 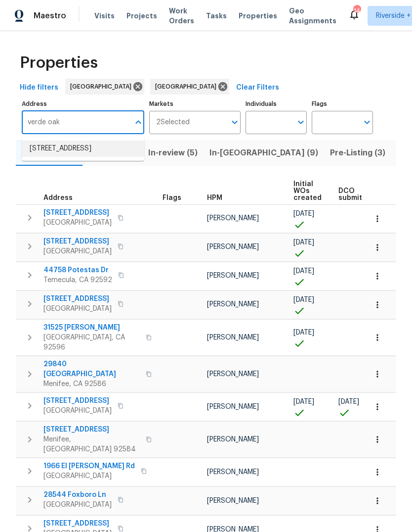 I want to click on span: Hide filters, so click(x=39, y=88).